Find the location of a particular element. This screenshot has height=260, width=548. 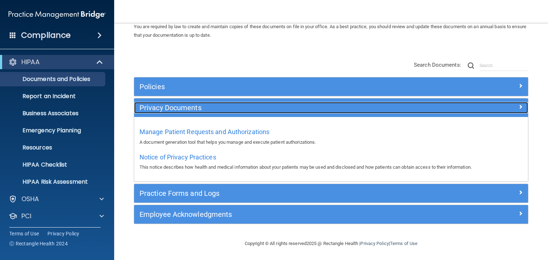

span: Ⓒ Rectangle Health 2024 is located at coordinates (39, 244).